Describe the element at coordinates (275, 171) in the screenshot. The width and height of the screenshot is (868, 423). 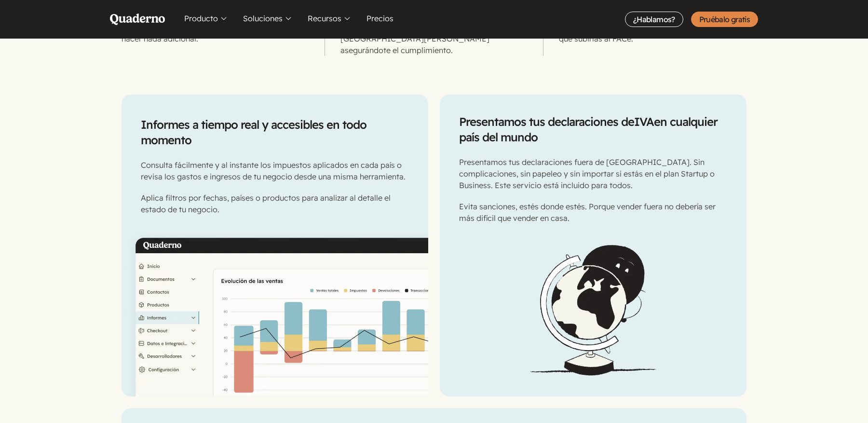
I see `p: Consulta fácilmente y al instante los impuestos aplicados en cada país o revisa los gastos e ingr...` at that location.